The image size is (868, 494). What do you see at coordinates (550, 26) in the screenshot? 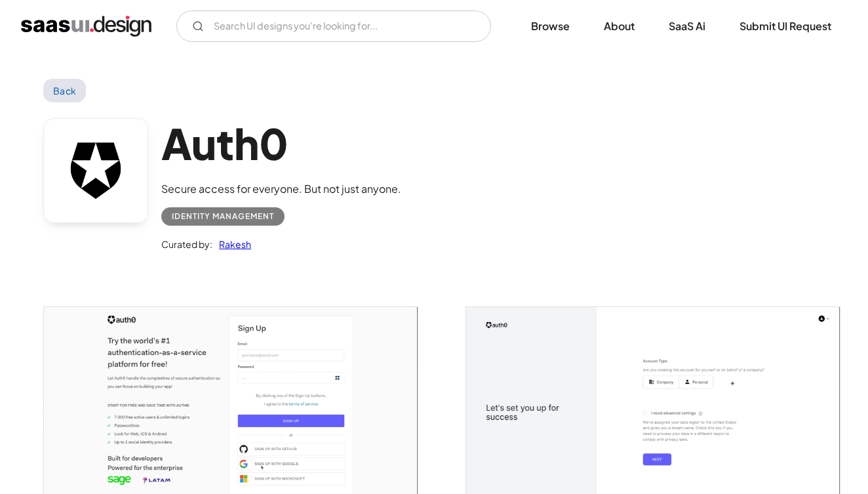
I see `a: Browse` at bounding box center [550, 26].